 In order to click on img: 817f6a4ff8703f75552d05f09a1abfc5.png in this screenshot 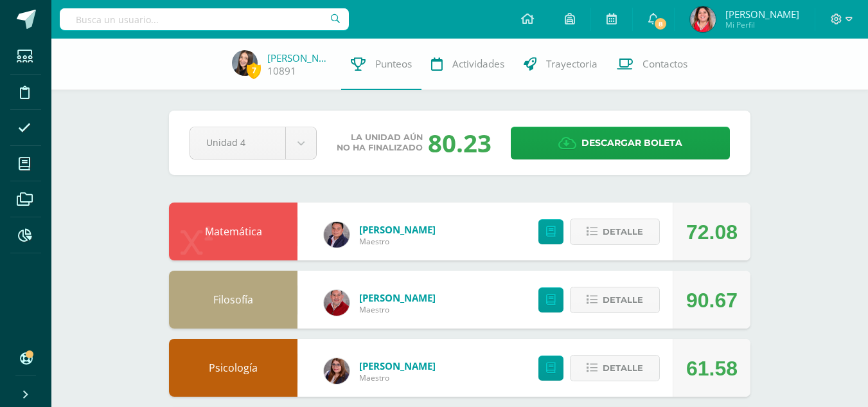, I will do `click(337, 235)`.